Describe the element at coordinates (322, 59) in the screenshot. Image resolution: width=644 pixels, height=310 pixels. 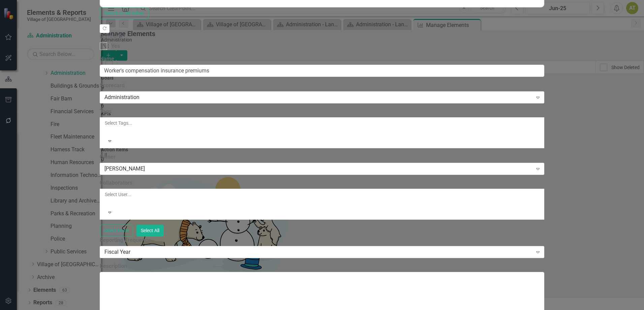
I see `label: Name` at that location.